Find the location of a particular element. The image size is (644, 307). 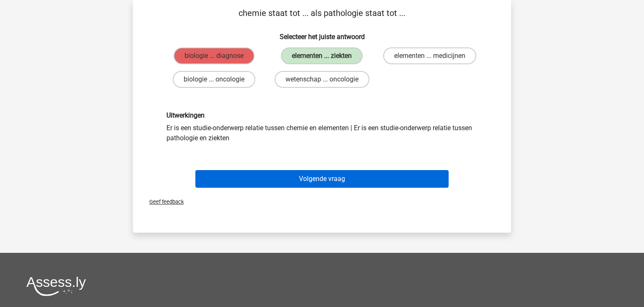

label: elementen ... ziekten is located at coordinates (322, 56).